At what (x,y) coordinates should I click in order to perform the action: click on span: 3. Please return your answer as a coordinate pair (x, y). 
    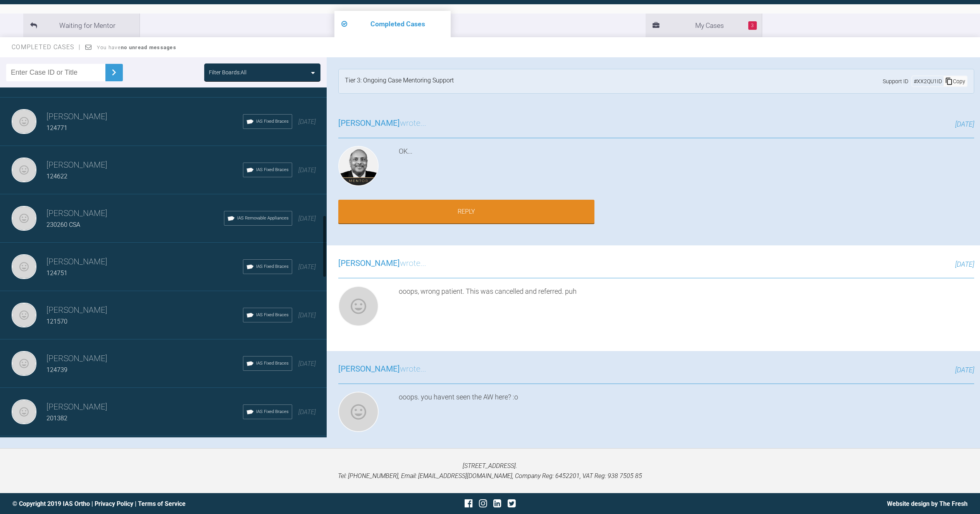
    Looking at the image, I should click on (752, 26).